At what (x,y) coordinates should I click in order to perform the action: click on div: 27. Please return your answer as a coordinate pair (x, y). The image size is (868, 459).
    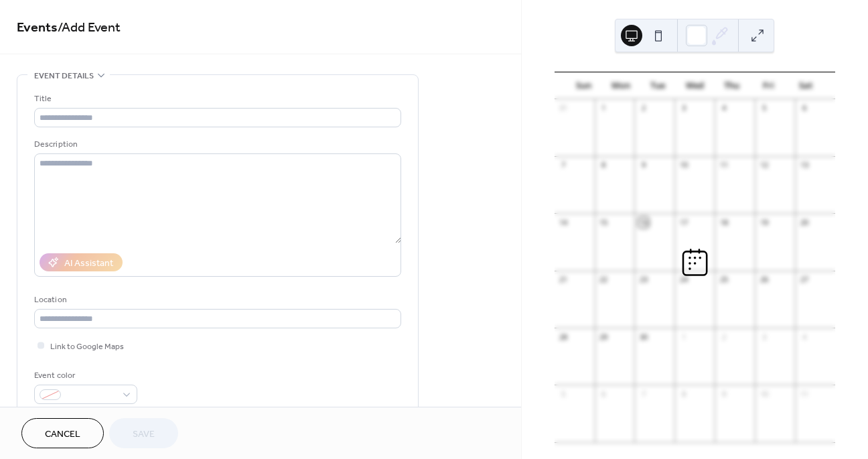
    Looking at the image, I should click on (804, 280).